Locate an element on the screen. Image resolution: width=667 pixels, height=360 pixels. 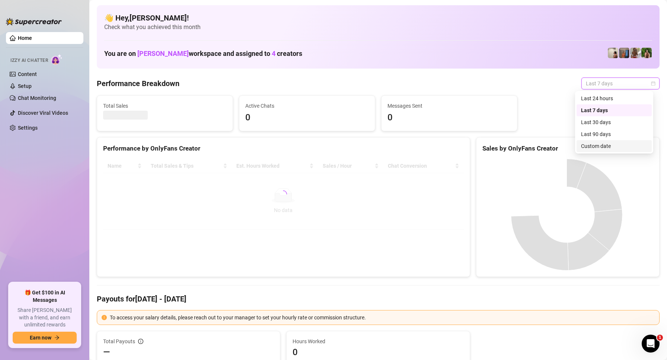
a: Settings is located at coordinates (28, 128).